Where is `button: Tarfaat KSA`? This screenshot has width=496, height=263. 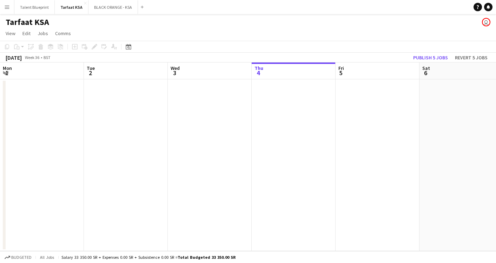 button: Tarfaat KSA is located at coordinates (72, 7).